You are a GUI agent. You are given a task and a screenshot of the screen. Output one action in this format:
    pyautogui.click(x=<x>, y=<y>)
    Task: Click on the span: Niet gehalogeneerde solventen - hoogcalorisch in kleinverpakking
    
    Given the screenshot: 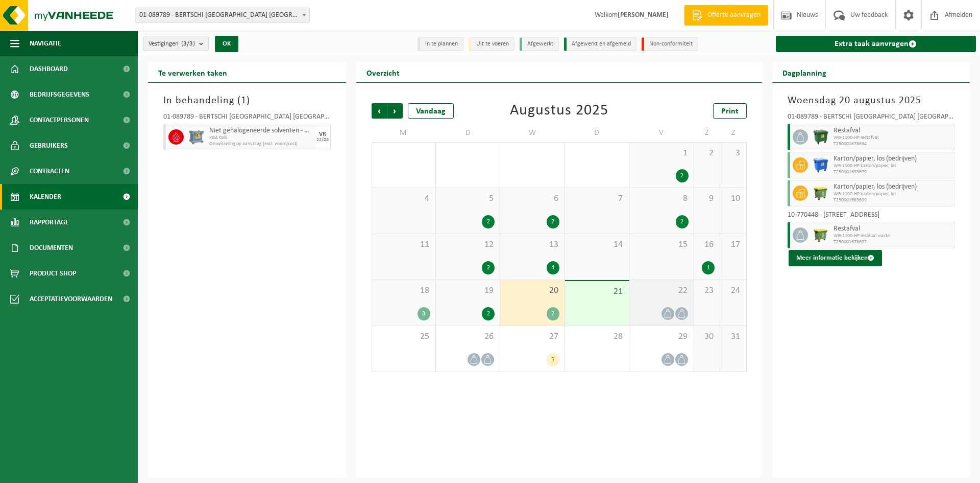 What is the action you would take?
    pyautogui.click(x=261, y=131)
    